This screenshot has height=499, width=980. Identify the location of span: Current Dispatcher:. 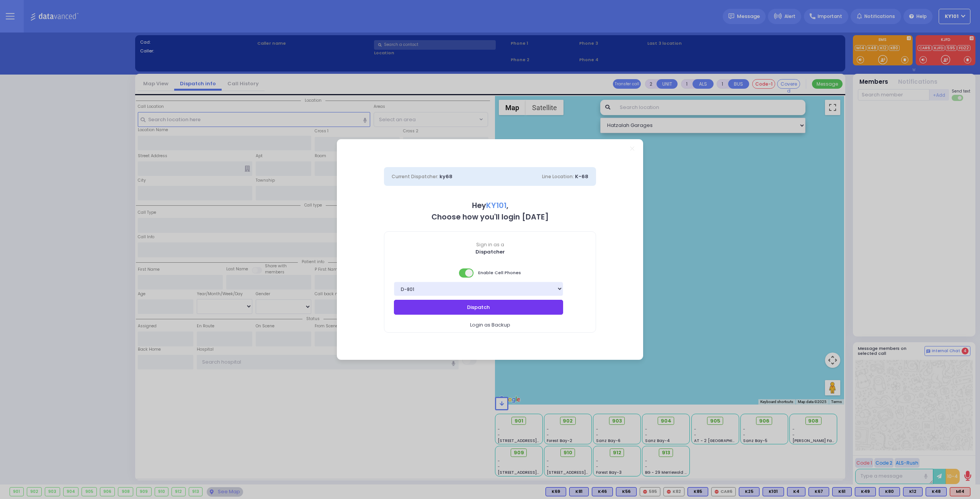
(415, 176).